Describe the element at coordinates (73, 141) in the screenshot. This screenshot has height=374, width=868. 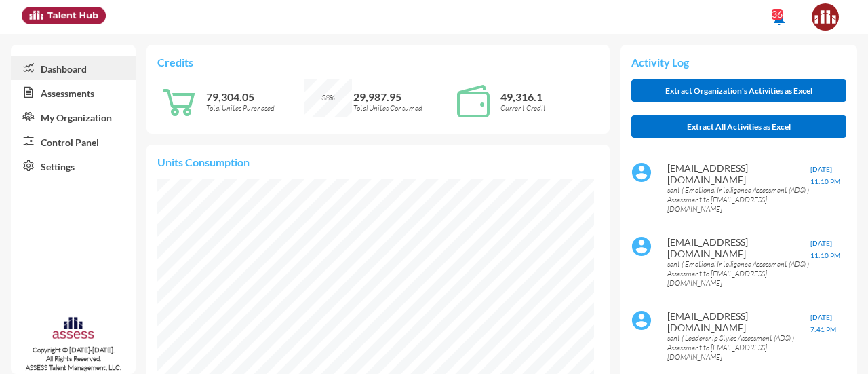
I see `a: Control Panel` at that location.